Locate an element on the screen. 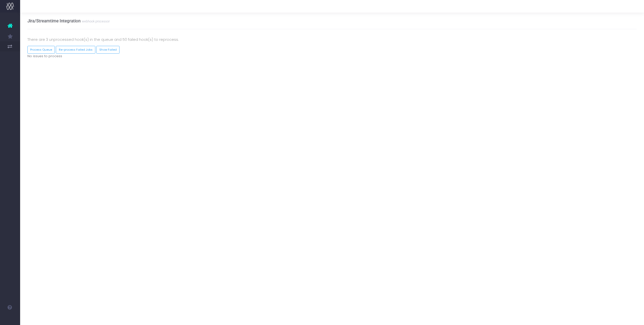 The width and height of the screenshot is (644, 325). button: Re-process Failed Jobs is located at coordinates (75, 49).